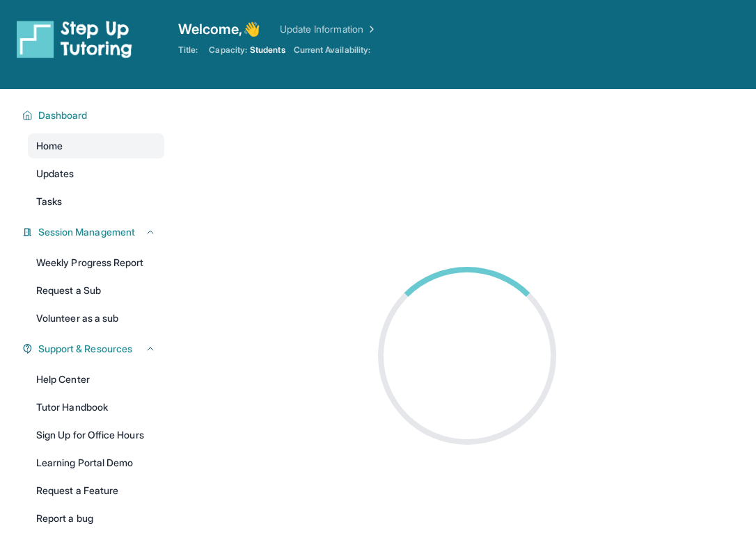 The height and width of the screenshot is (533, 756). Describe the element at coordinates (63, 115) in the screenshot. I see `span: Dashboard` at that location.